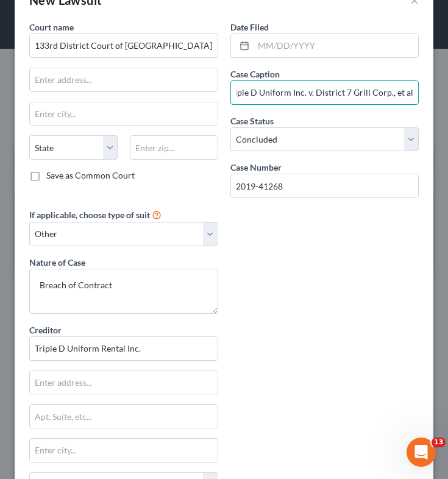  I want to click on span: 13, so click(438, 443).